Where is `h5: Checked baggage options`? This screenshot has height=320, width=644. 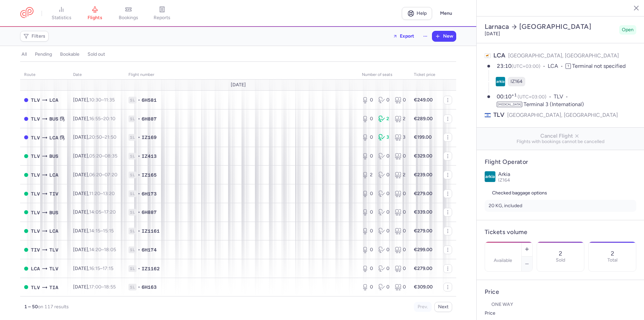
h5: Checked baggage options is located at coordinates (560, 193).